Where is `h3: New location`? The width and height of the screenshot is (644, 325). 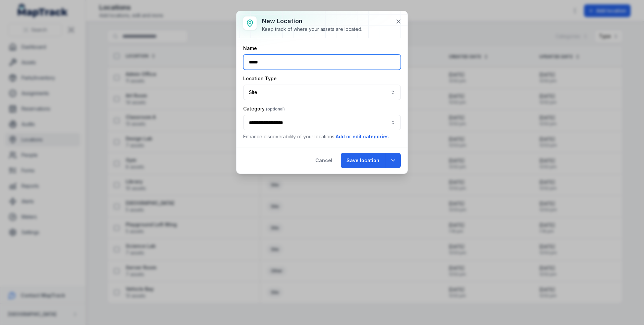 h3: New location is located at coordinates (312, 21).